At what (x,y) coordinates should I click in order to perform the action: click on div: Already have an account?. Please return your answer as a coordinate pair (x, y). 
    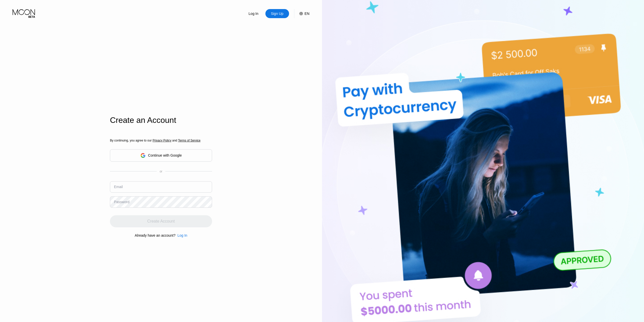
    Looking at the image, I should click on (155, 235).